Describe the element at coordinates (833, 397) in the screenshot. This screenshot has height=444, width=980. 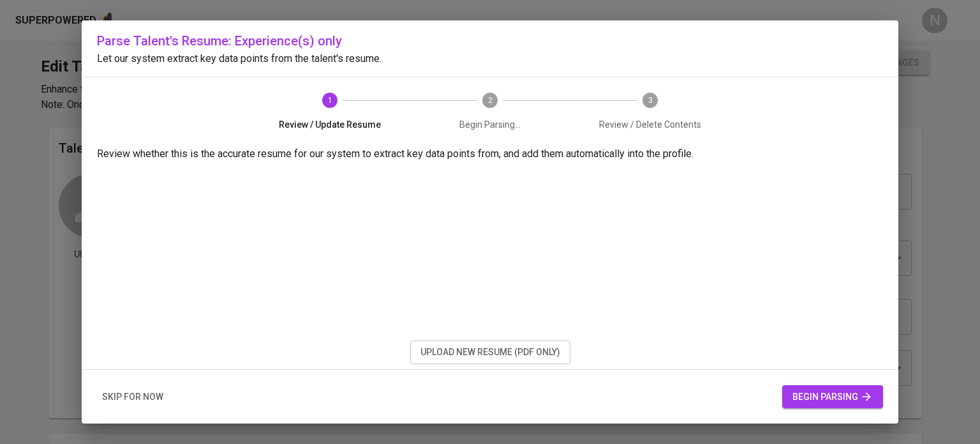
I see `span: begin parsing` at that location.